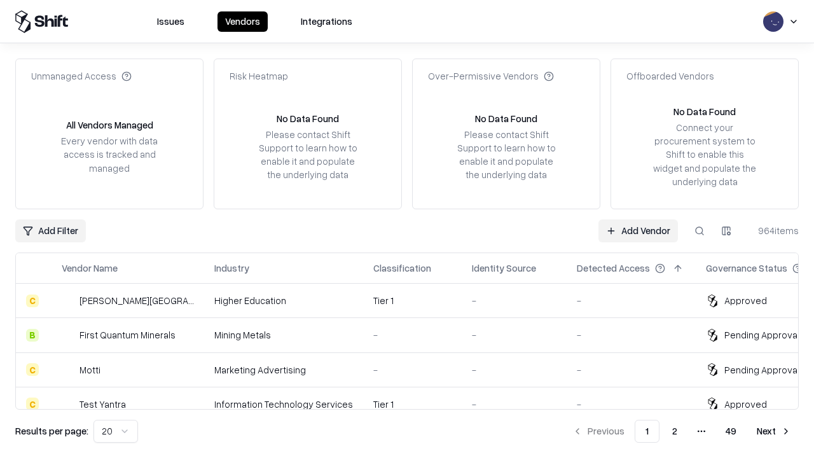 Image resolution: width=814 pixels, height=458 pixels. What do you see at coordinates (774, 431) in the screenshot?
I see `button: Next` at bounding box center [774, 431].